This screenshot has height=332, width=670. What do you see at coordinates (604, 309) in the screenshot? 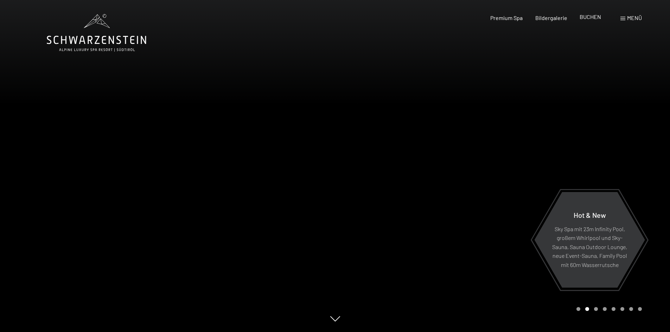
I see `div: Carousel Page 4` at bounding box center [604, 309].